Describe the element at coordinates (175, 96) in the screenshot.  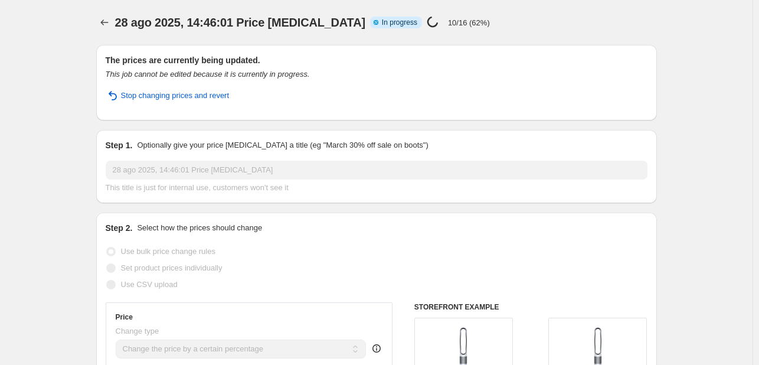
I see `span: Stop changing prices and revert` at that location.